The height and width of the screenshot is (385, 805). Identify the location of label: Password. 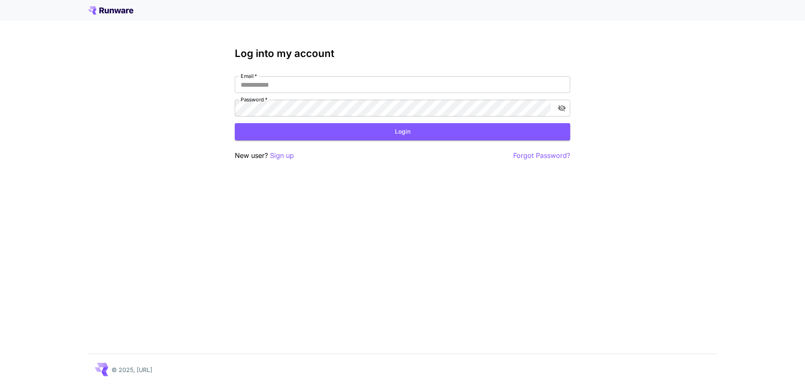
(254, 99).